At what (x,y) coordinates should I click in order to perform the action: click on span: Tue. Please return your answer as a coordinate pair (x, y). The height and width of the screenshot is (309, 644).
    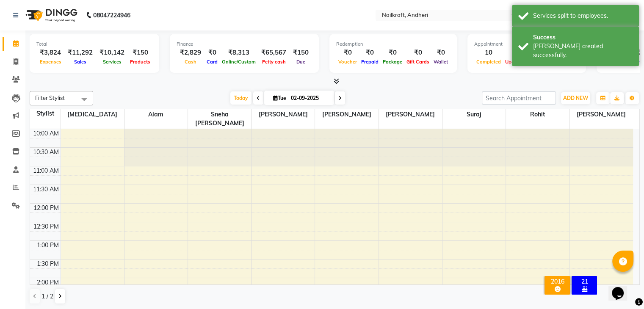
    Looking at the image, I should click on (280, 98).